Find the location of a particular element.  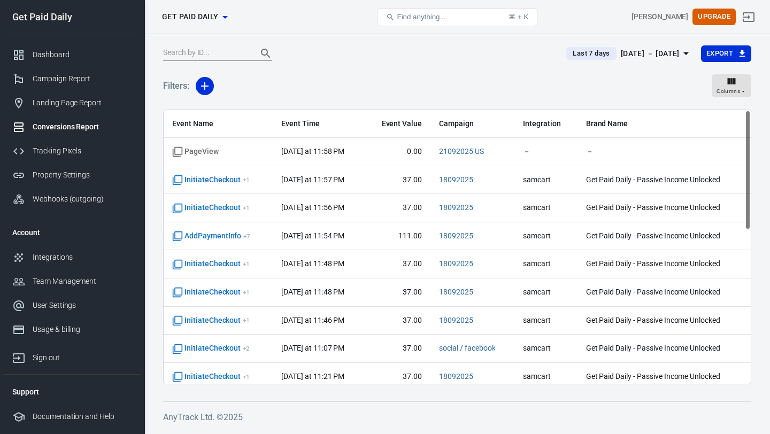

span: Columns is located at coordinates (728, 91).